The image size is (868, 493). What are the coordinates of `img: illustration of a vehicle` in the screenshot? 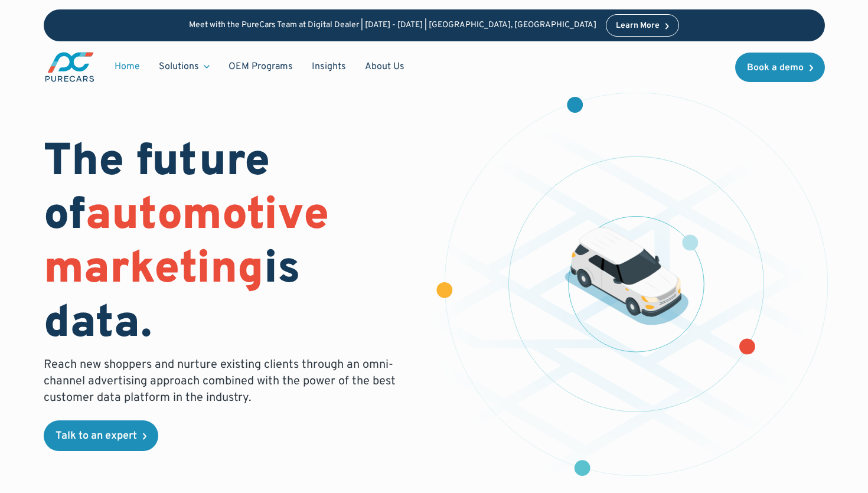 It's located at (626, 276).